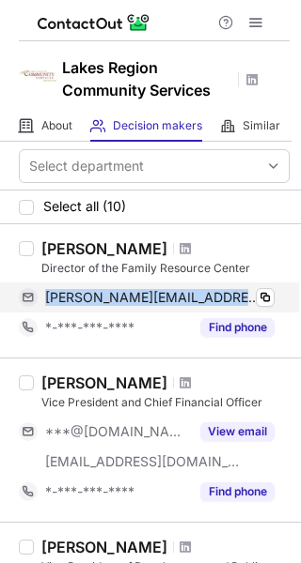 The image size is (301, 563). What do you see at coordinates (147, 79) in the screenshot?
I see `h1: Lakes Region Community Services` at bounding box center [147, 79].